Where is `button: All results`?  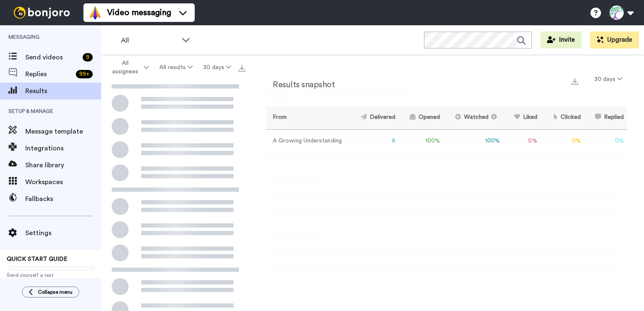 button: All results is located at coordinates (176, 68).